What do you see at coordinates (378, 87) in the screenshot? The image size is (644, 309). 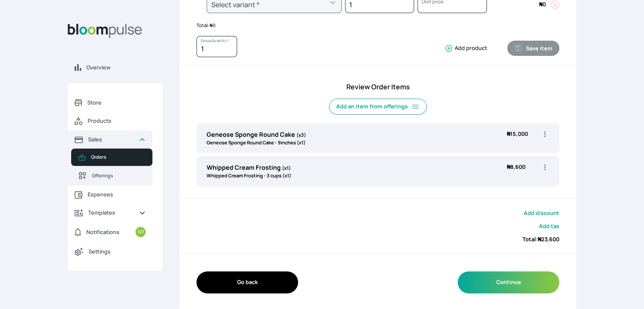 I see `h4: Review Order Items` at bounding box center [378, 87].